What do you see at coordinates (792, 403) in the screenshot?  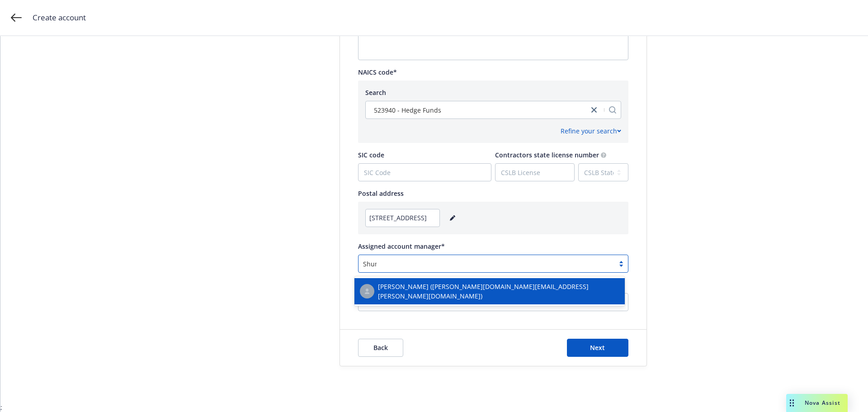 I see `div: Drag to move` at bounding box center [792, 403].